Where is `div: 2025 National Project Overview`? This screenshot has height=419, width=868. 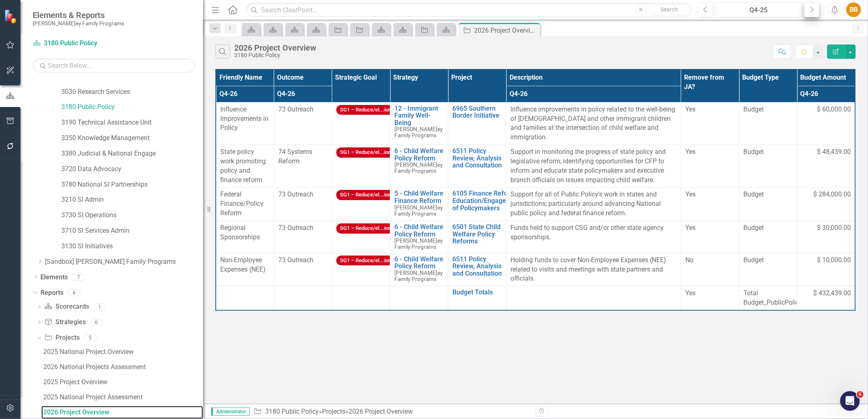 div: 2025 National Project Overview is located at coordinates (123, 352).